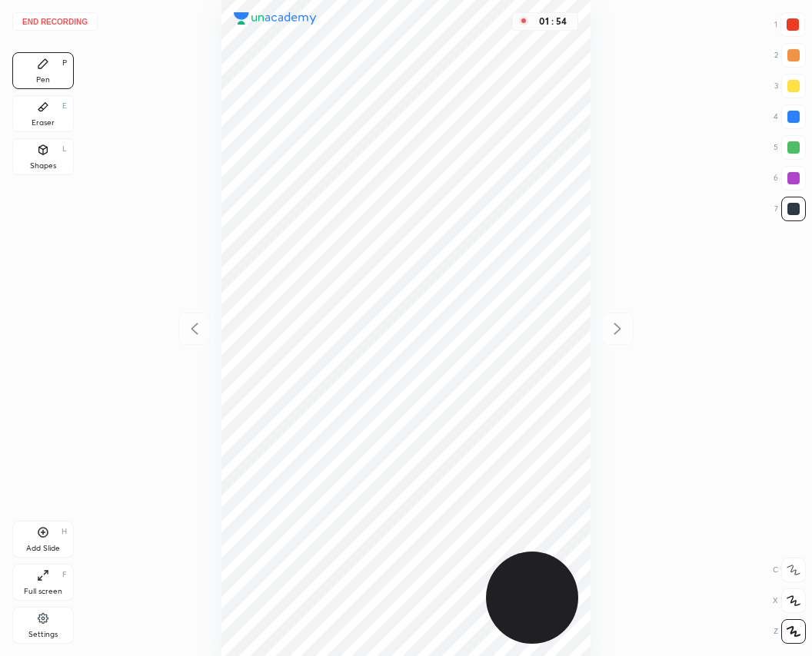 This screenshot has width=812, height=656. Describe the element at coordinates (790, 148) in the screenshot. I see `div: 5` at that location.